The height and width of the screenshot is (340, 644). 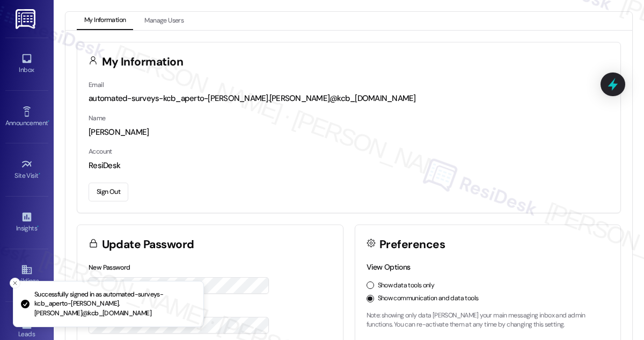 I want to click on label: New Password, so click(x=110, y=267).